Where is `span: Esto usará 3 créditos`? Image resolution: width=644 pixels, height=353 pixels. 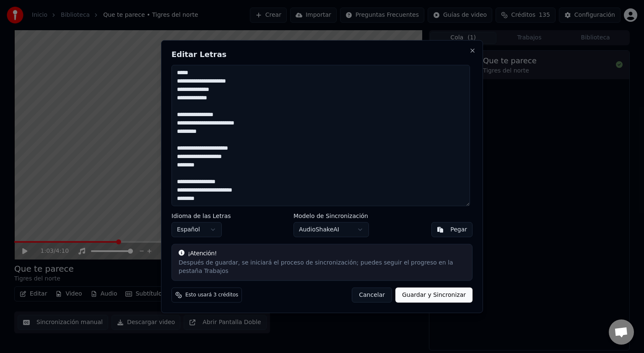 span: Esto usará 3 créditos is located at coordinates (212, 295).